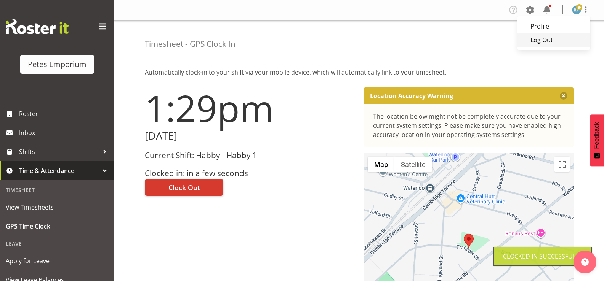 The image size is (604, 281). Describe the element at coordinates (57, 261) in the screenshot. I see `a: Apply for Leave` at that location.